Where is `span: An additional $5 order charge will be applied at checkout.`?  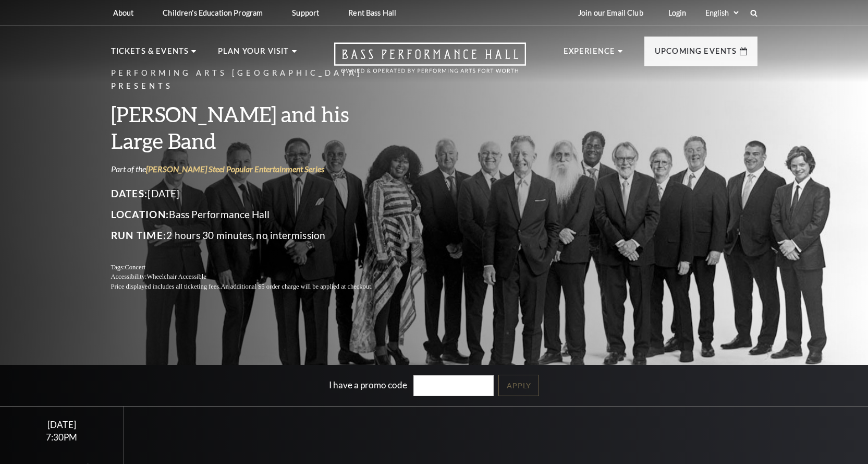 span: An additional $5 order charge will be applied at checkout. is located at coordinates (296, 286).